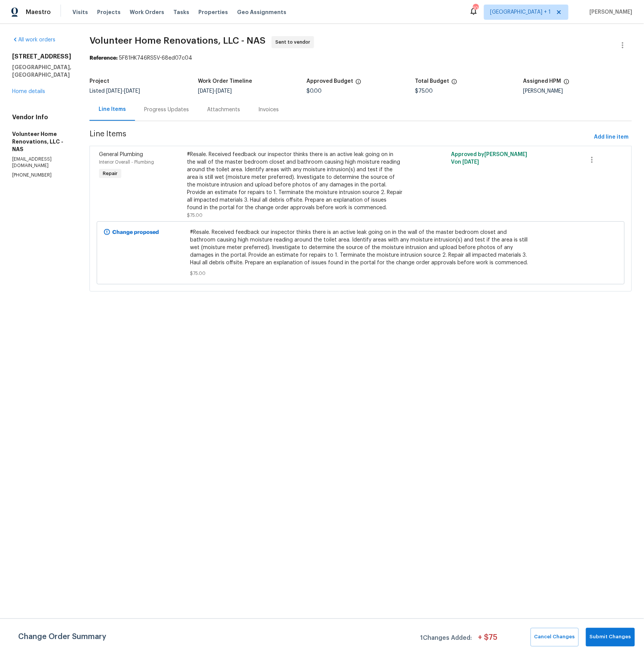 This screenshot has height=655, width=644. I want to click on h5: Approved Budget, so click(330, 81).